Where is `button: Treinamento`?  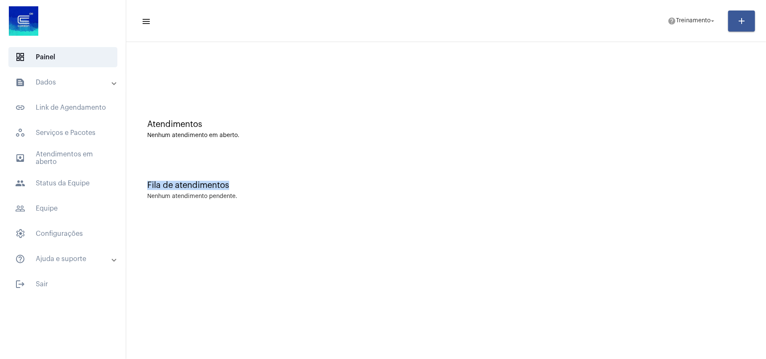
button: Treinamento is located at coordinates (692, 21).